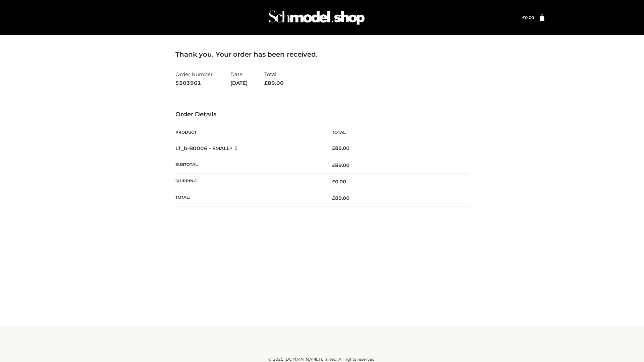 Image resolution: width=644 pixels, height=362 pixels. Describe the element at coordinates (248, 133) in the screenshot. I see `th: Product` at that location.